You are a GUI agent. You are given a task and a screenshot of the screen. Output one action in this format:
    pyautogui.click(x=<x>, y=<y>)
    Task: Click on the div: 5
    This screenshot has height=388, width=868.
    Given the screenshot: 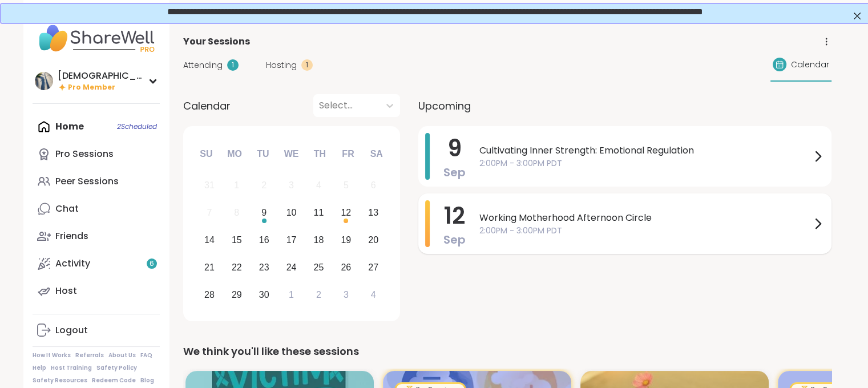 What is the action you would take?
    pyautogui.click(x=346, y=184)
    